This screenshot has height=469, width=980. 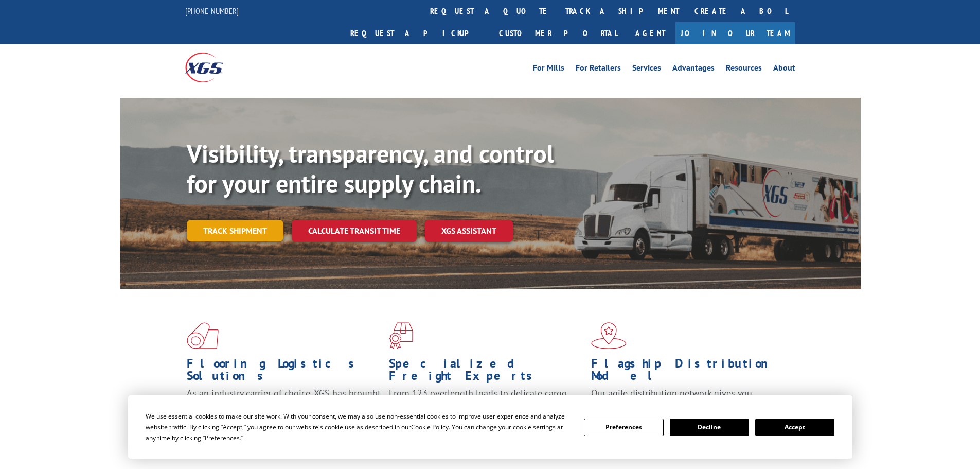 I want to click on a: Join Our Team, so click(x=735, y=33).